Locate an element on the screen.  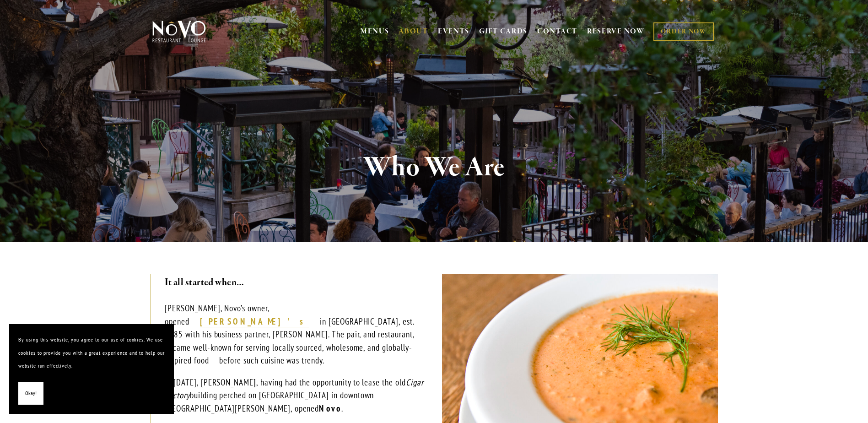
a: GIFT CARDS is located at coordinates (503, 32).